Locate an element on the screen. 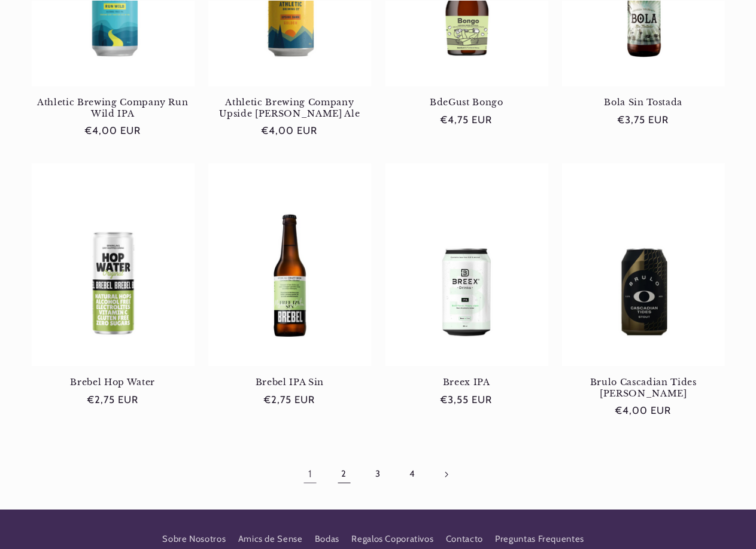 This screenshot has height=549, width=756. a: Página 2 is located at coordinates (344, 474).